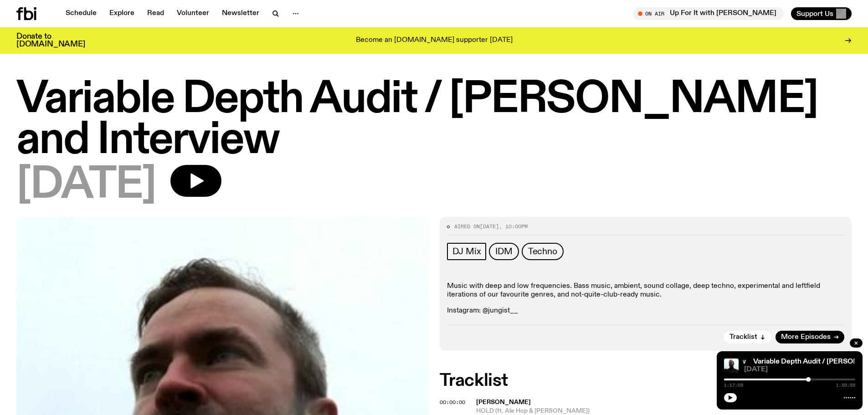 The width and height of the screenshot is (868, 415). What do you see at coordinates (504, 251) in the screenshot?
I see `a: IDM` at bounding box center [504, 251].